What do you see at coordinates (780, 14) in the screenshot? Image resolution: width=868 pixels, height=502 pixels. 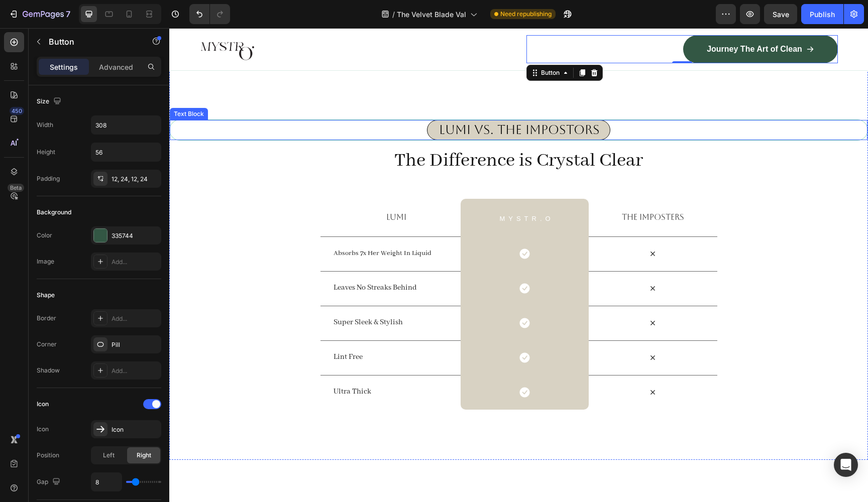 I see `button: Save` at bounding box center [780, 14].